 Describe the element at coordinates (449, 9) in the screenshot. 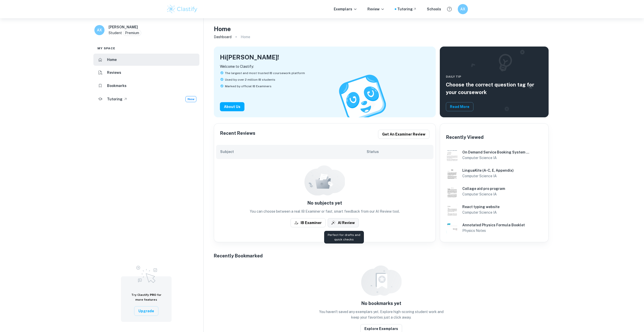

I see `button: Help and Feedback` at that location.